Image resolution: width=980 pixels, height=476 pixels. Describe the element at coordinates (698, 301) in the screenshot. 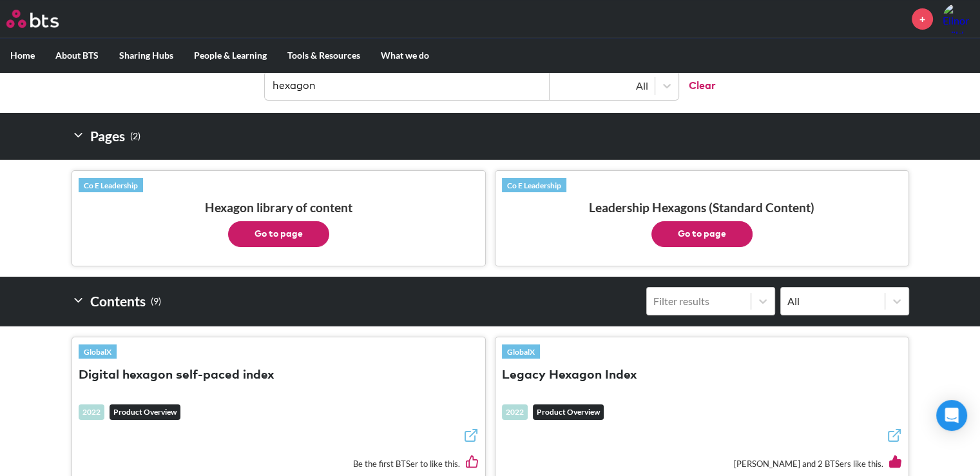

I see `div: Filter results` at that location.